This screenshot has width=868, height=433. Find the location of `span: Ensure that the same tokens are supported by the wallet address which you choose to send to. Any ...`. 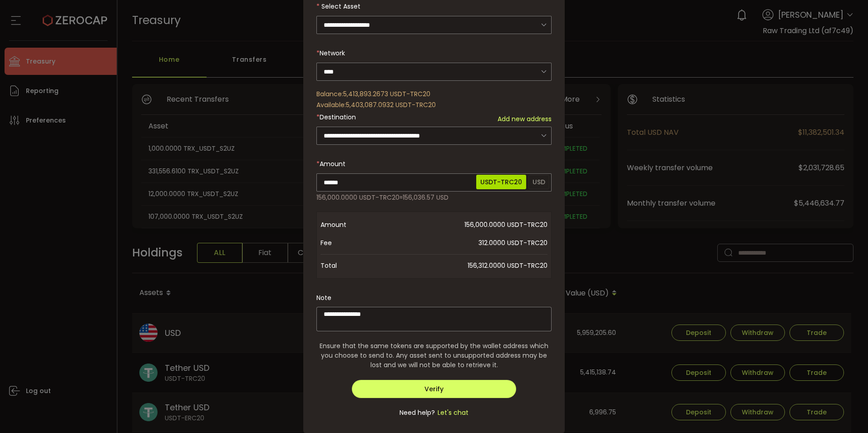

span: Ensure that the same tokens are supported by the wallet address which you choose to send to. Any ... is located at coordinates (434, 355).